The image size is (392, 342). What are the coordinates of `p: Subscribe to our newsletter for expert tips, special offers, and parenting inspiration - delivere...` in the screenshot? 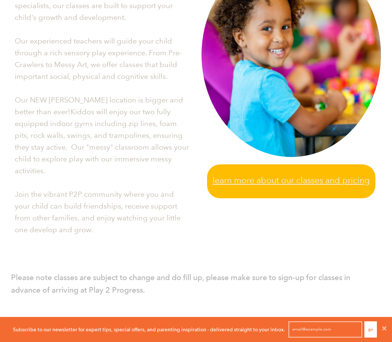 It's located at (149, 329).